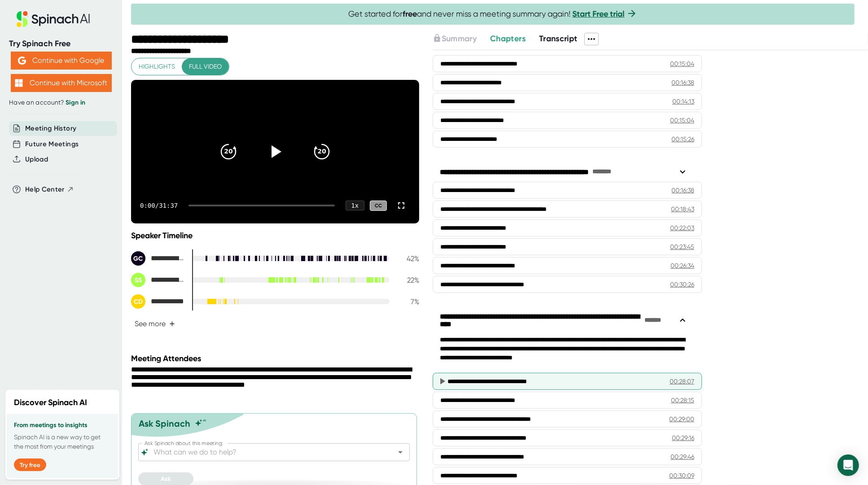  What do you see at coordinates (682, 476) in the screenshot?
I see `div: 00:30:09` at bounding box center [682, 476].